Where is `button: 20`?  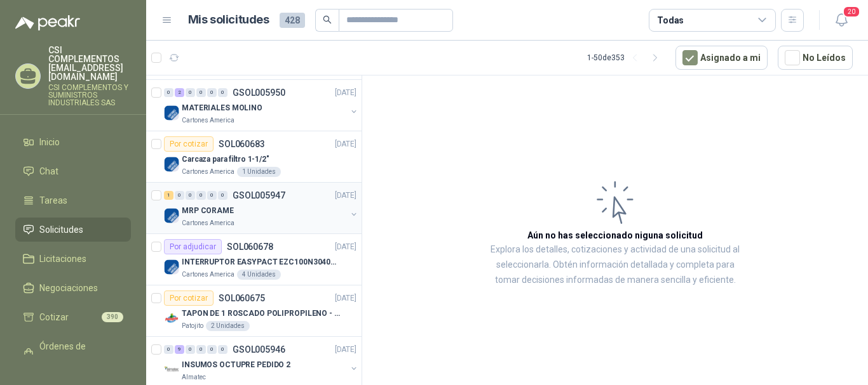 button: 20 is located at coordinates (841, 20).